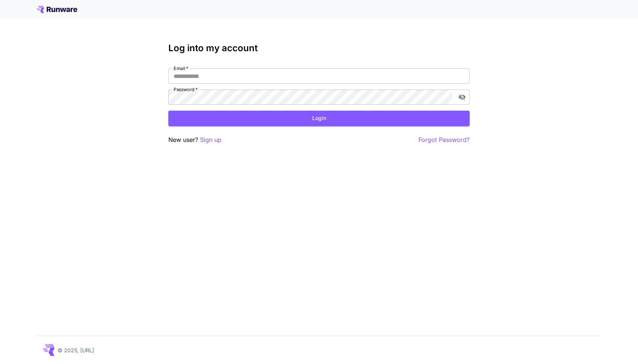  What do you see at coordinates (195, 139) in the screenshot?
I see `p: New user?` at bounding box center [195, 139].